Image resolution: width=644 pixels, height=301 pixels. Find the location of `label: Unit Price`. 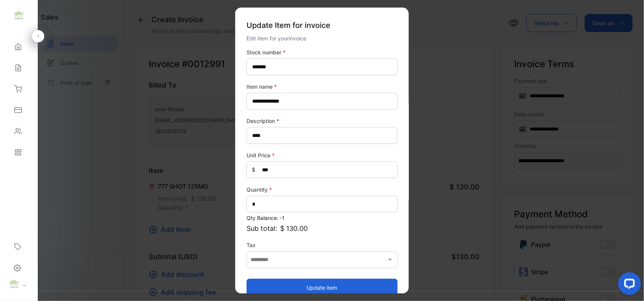

label: Unit Price is located at coordinates (322, 155).